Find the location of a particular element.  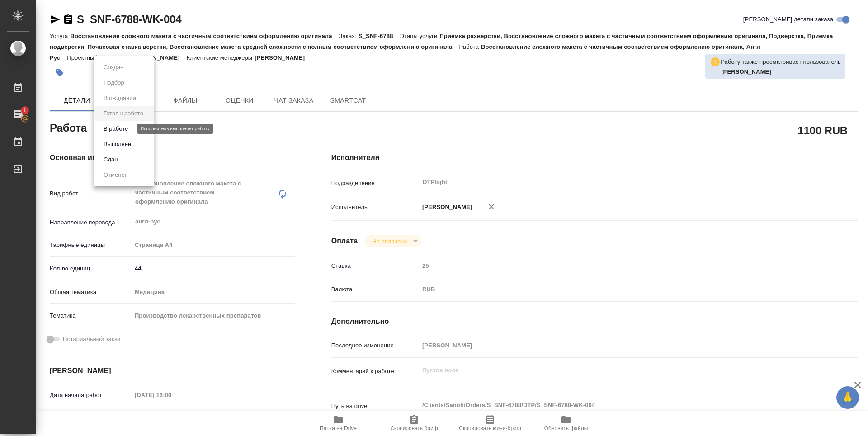

button: Подбор is located at coordinates (114, 82).